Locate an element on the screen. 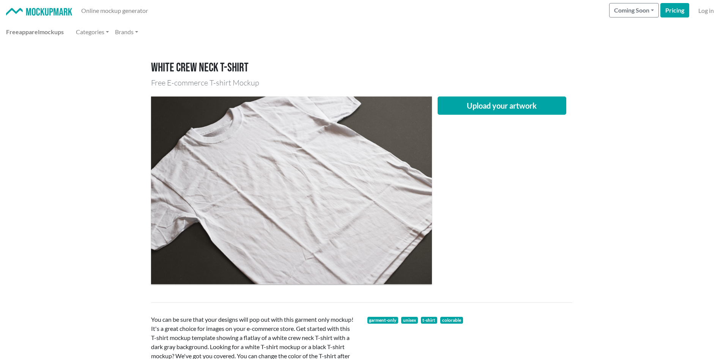 The image size is (723, 359). a: Categories is located at coordinates (92, 32).